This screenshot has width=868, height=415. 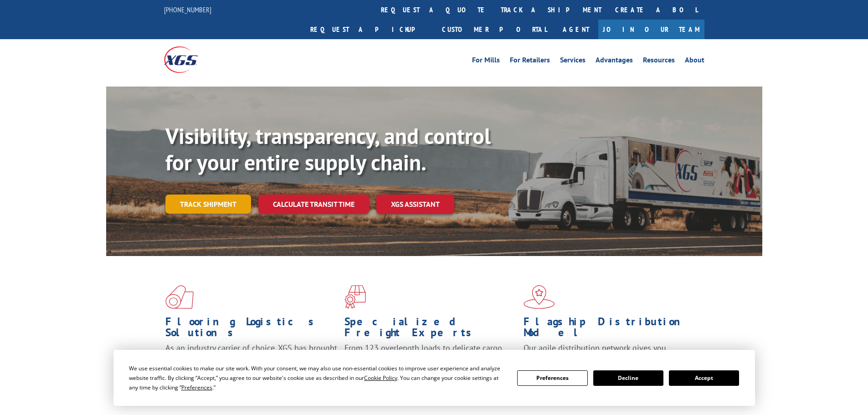 What do you see at coordinates (695, 62) in the screenshot?
I see `a: About` at bounding box center [695, 62].